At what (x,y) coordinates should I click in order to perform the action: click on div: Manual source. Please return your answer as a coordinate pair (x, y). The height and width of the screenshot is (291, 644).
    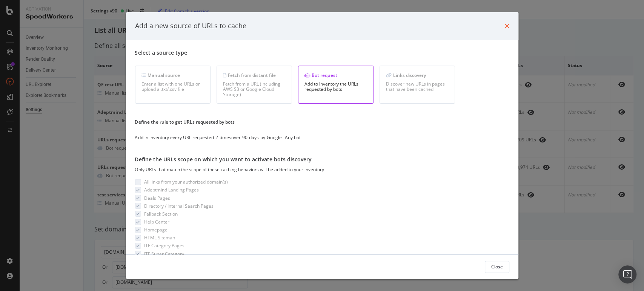
    Looking at the image, I should click on (172, 75).